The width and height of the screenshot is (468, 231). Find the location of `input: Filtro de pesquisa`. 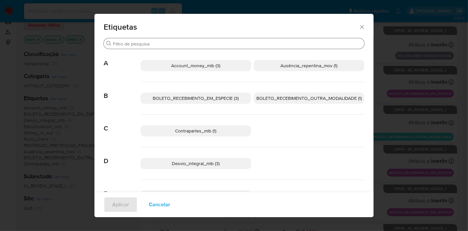

input: Filtro de pesquisa is located at coordinates (237, 44).